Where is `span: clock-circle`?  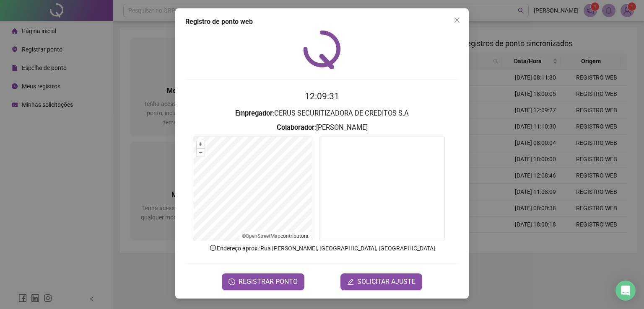
span: clock-circle is located at coordinates (232, 282).